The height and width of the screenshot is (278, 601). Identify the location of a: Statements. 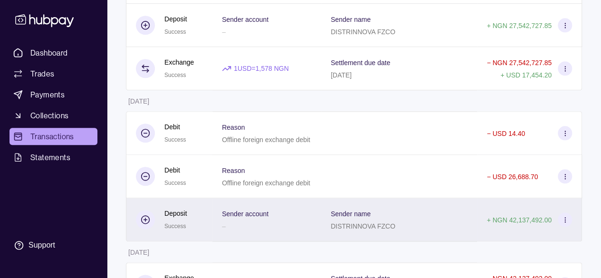
(53, 157).